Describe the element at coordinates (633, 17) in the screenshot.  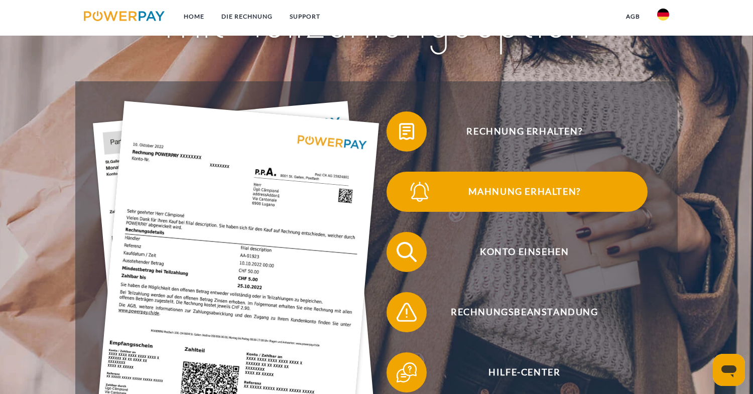
I see `a: agb` at that location.